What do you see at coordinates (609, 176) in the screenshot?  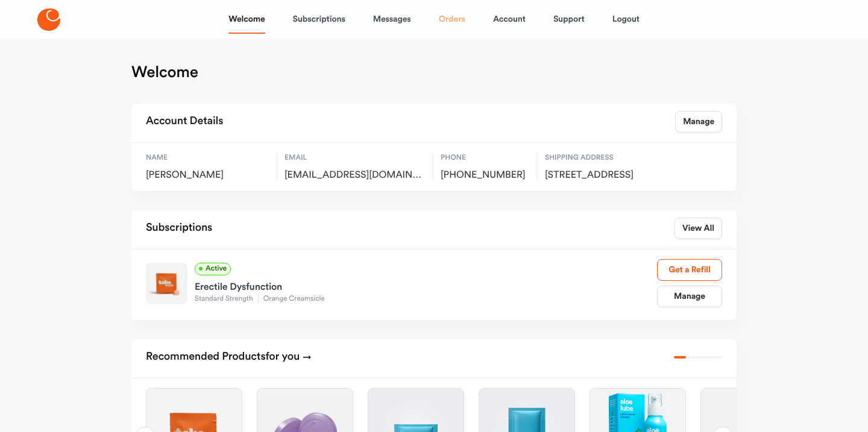 I see `span: 1125 jordan street, salisbury, US, 28144` at bounding box center [609, 176].